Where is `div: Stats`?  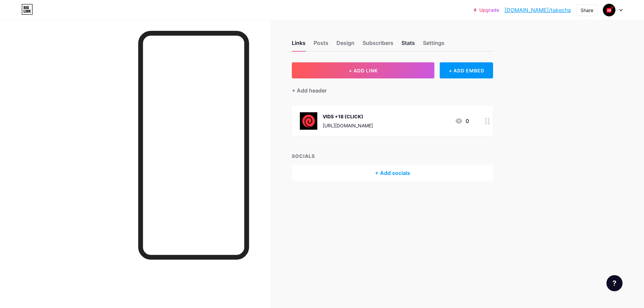
div: Stats is located at coordinates (408, 45).